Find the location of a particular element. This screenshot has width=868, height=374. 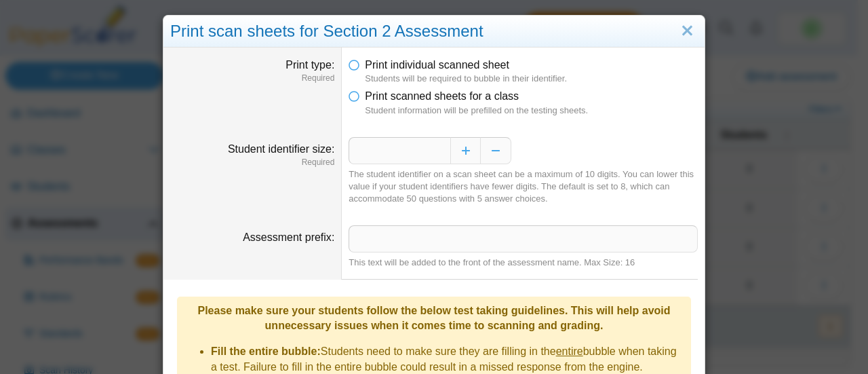

a: Close is located at coordinates (687, 32).